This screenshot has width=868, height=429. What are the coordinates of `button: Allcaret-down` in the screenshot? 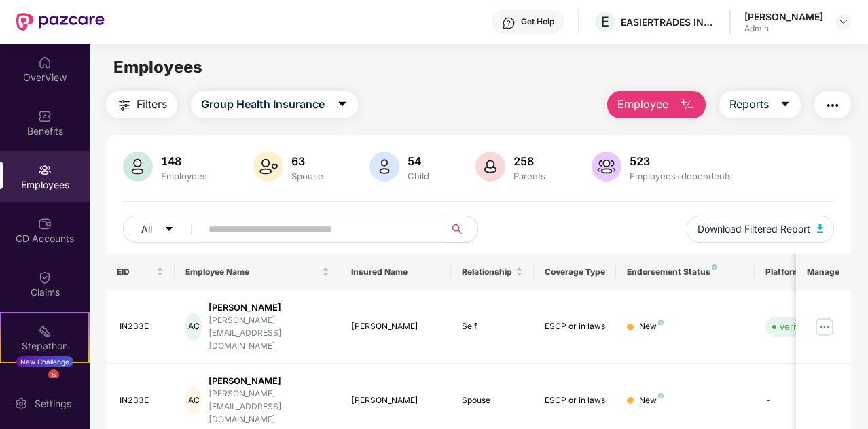 It's located at (164, 229).